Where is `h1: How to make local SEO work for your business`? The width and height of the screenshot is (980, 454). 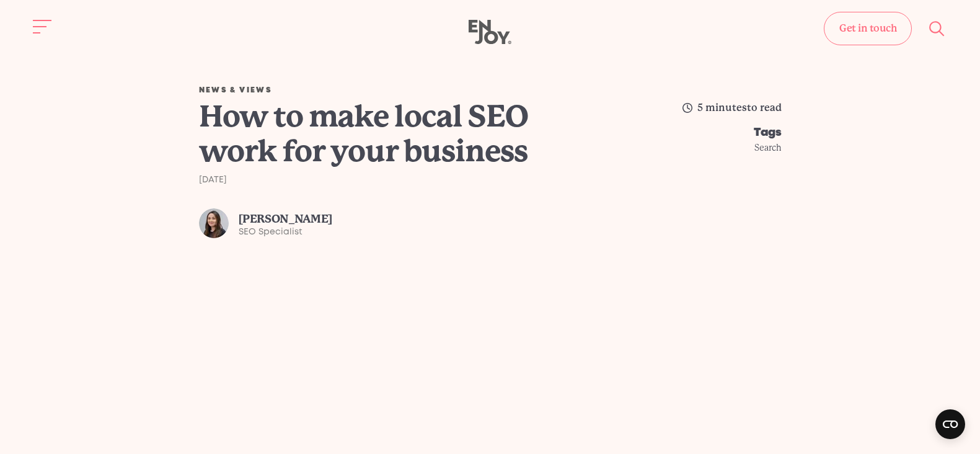
h1: How to make local SEO work for your business is located at coordinates (401, 134).